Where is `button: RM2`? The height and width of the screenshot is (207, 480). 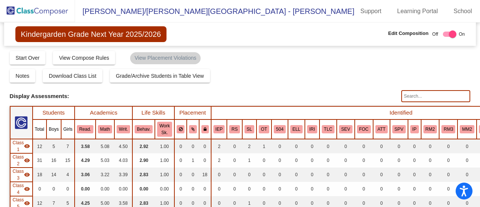
button: RM2 is located at coordinates (430, 129).